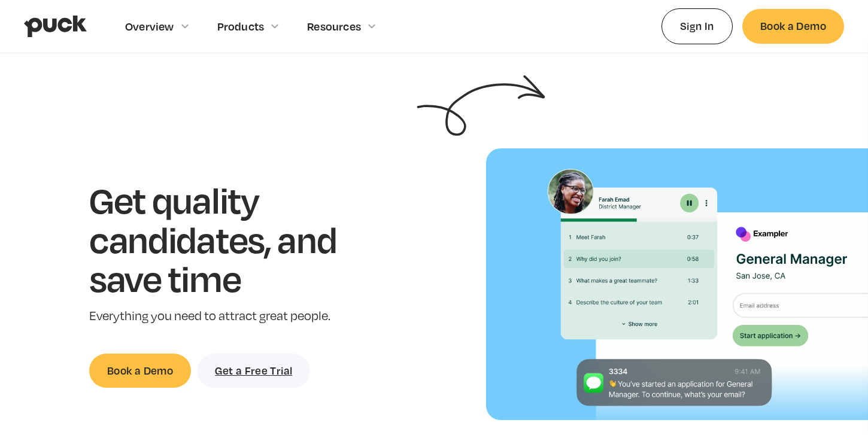  I want to click on a: Get a Free Trial, so click(253, 370).